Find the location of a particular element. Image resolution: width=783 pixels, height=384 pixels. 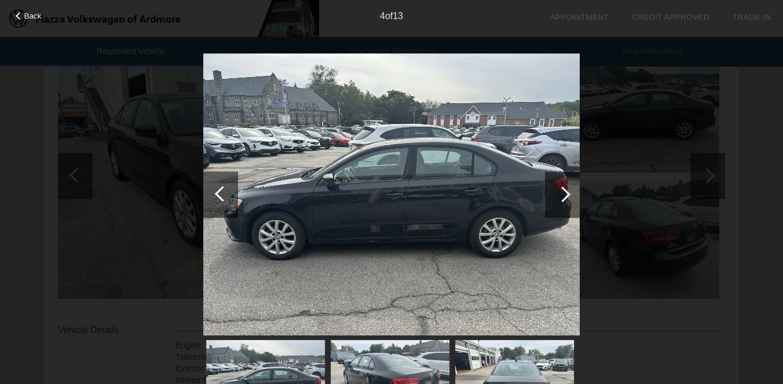

span: Back is located at coordinates (33, 16).